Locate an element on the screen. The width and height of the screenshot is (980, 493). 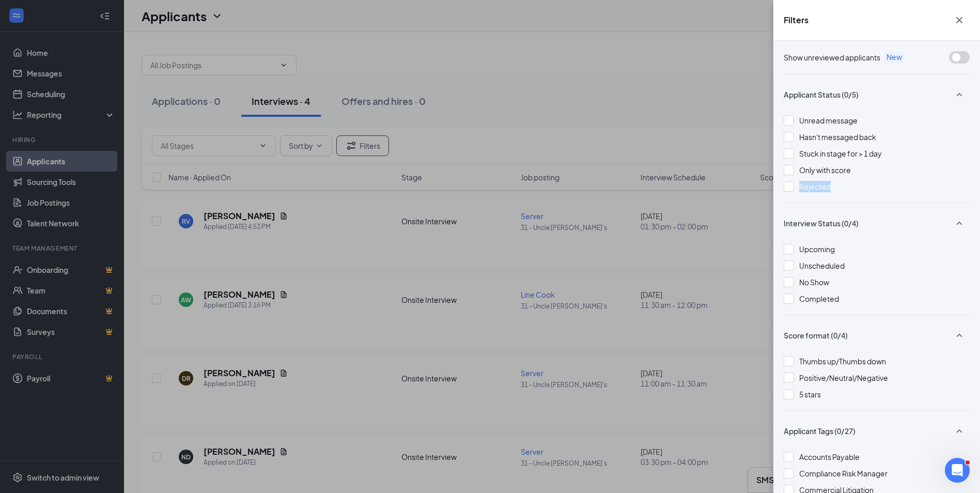
span: Show unreviewed applicants is located at coordinates (831, 57).